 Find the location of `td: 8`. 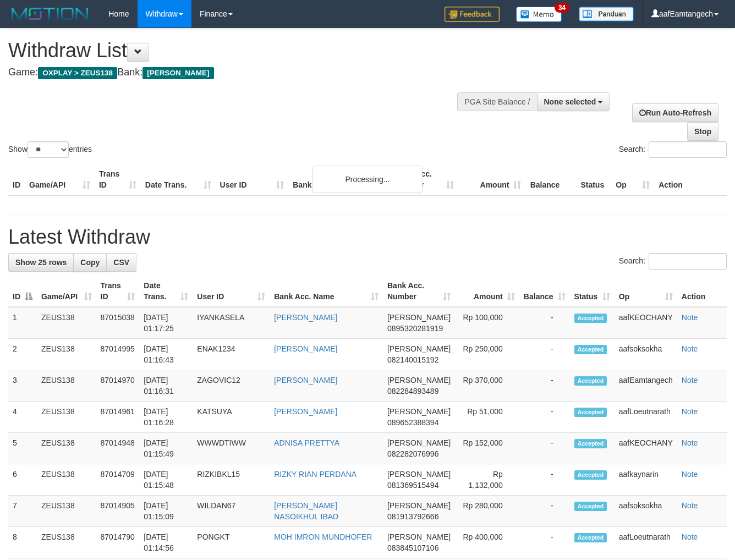

td: 8 is located at coordinates (22, 543).